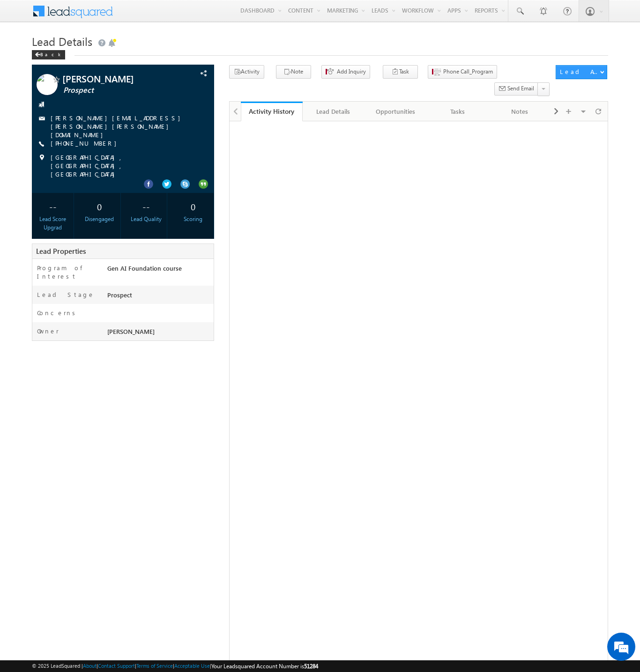  Describe the element at coordinates (48, 55) in the screenshot. I see `div: Back` at that location.